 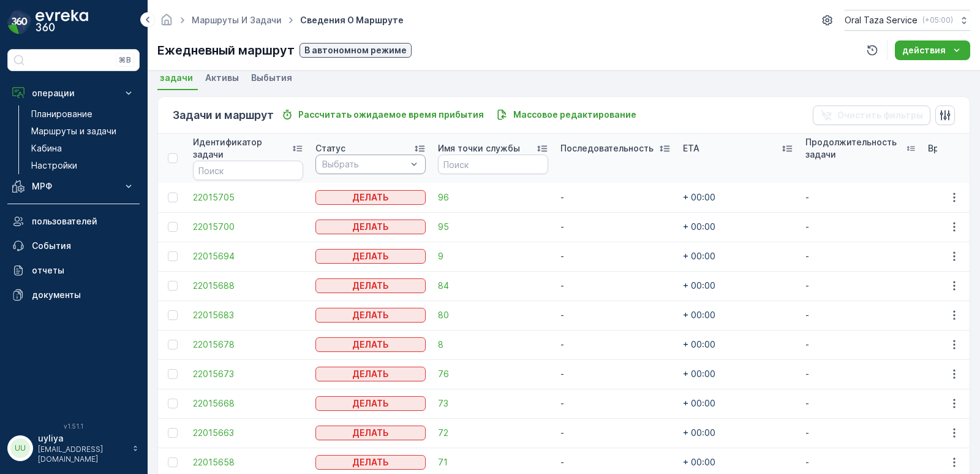 What do you see at coordinates (54, 165) in the screenshot?
I see `p: Настройки` at bounding box center [54, 165].